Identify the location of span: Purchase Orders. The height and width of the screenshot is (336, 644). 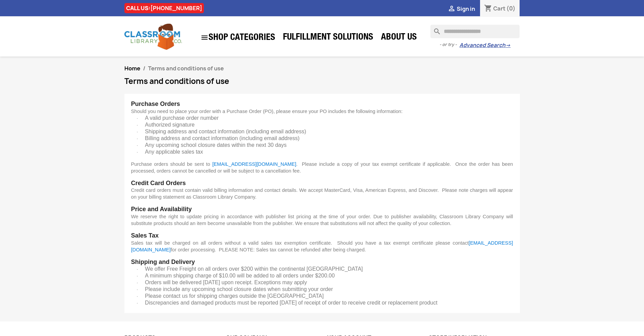
(156, 104).